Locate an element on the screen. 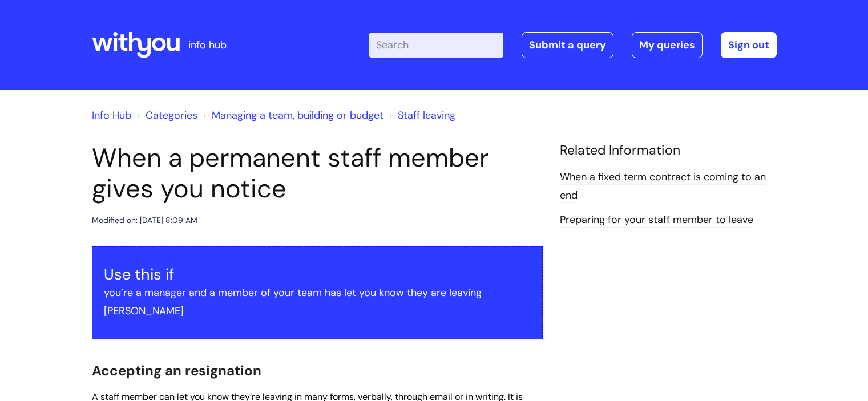  a: Categories is located at coordinates (171, 115).